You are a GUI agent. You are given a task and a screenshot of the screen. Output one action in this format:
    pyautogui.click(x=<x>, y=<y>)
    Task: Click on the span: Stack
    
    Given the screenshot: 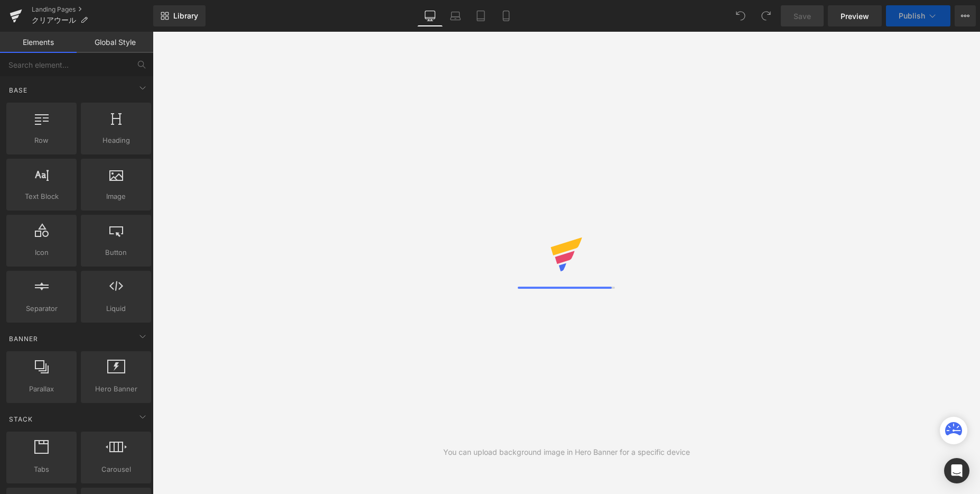 What is the action you would take?
    pyautogui.click(x=21, y=418)
    